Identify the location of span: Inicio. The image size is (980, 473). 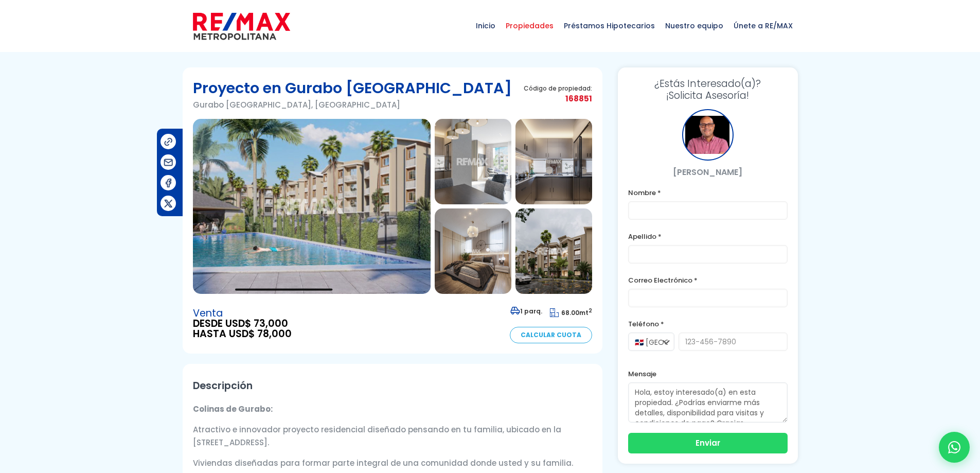
(486, 26).